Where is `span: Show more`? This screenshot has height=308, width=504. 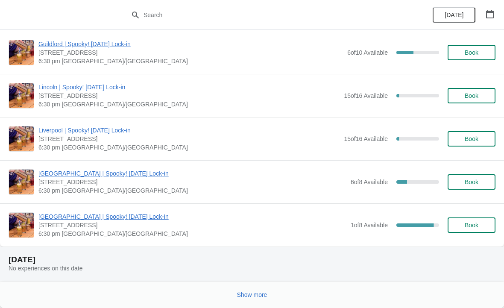 span: Show more is located at coordinates (252, 295).